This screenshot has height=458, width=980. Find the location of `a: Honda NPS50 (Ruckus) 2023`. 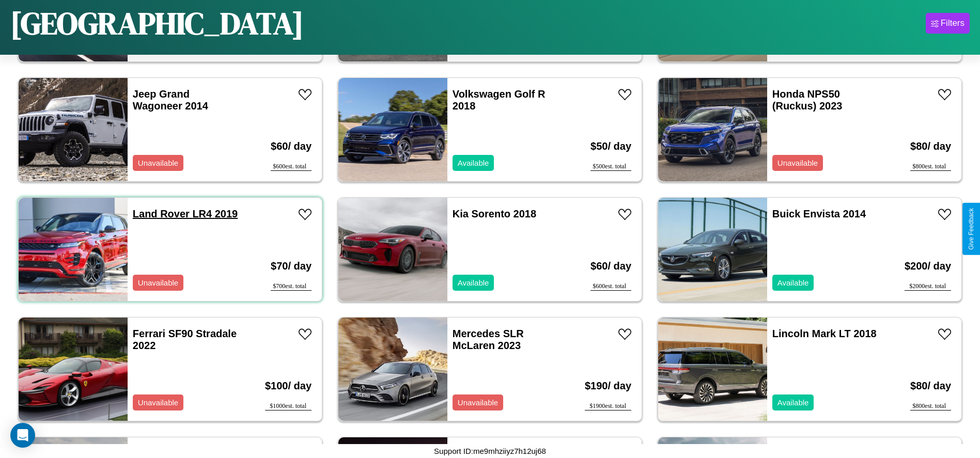

a: Honda NPS50 (Ruckus) 2023 is located at coordinates (807, 100).